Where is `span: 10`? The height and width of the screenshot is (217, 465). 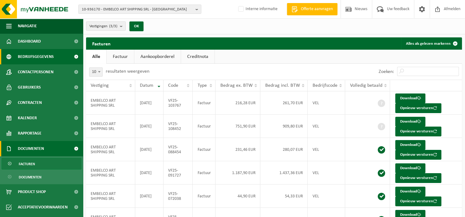 span: 10 is located at coordinates (96, 72).